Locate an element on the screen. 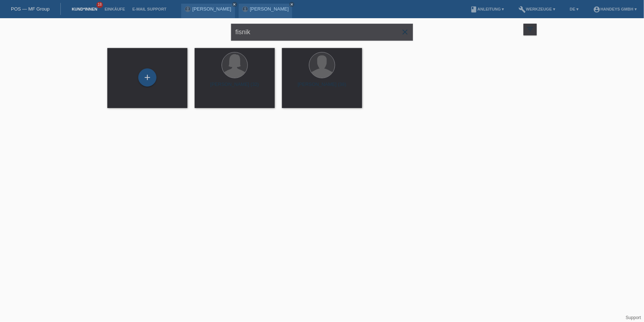 Image resolution: width=644 pixels, height=322 pixels. a: Einkäufe is located at coordinates (115, 9).